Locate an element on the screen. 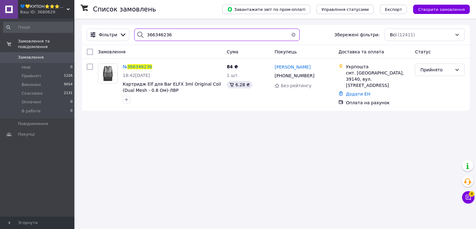 The width and height of the screenshot is (476, 229). span: Покупці is located at coordinates (26, 134).